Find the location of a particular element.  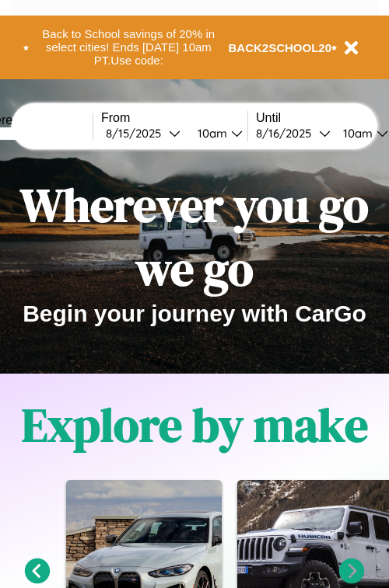

div: 8 / 16 / 2025 is located at coordinates (287, 133).